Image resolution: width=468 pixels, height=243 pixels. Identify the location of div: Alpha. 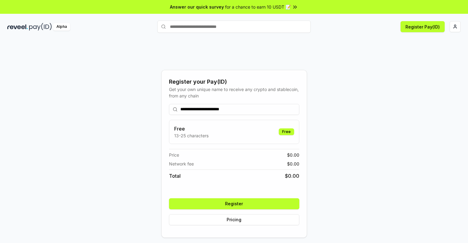
(62, 27).